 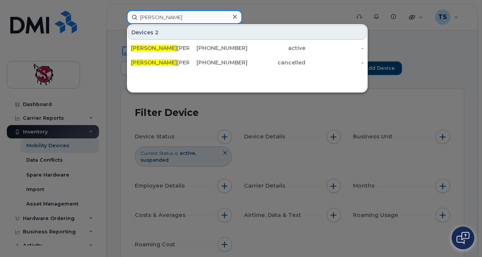 What do you see at coordinates (247, 32) in the screenshot?
I see `div: Devices` at bounding box center [247, 32].